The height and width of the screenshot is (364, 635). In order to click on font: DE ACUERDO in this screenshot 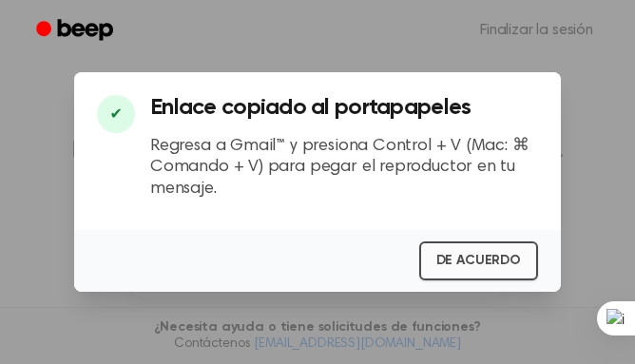, I will do `click(478, 260)`.